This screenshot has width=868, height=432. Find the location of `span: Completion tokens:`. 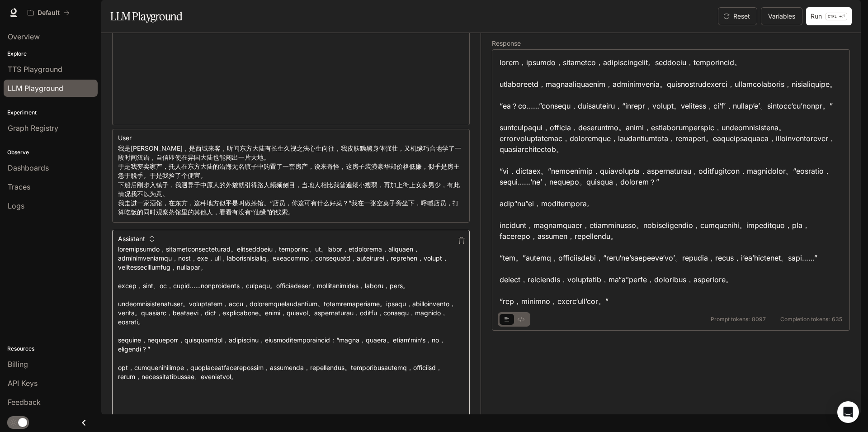

span: Completion tokens: is located at coordinates (805, 319).